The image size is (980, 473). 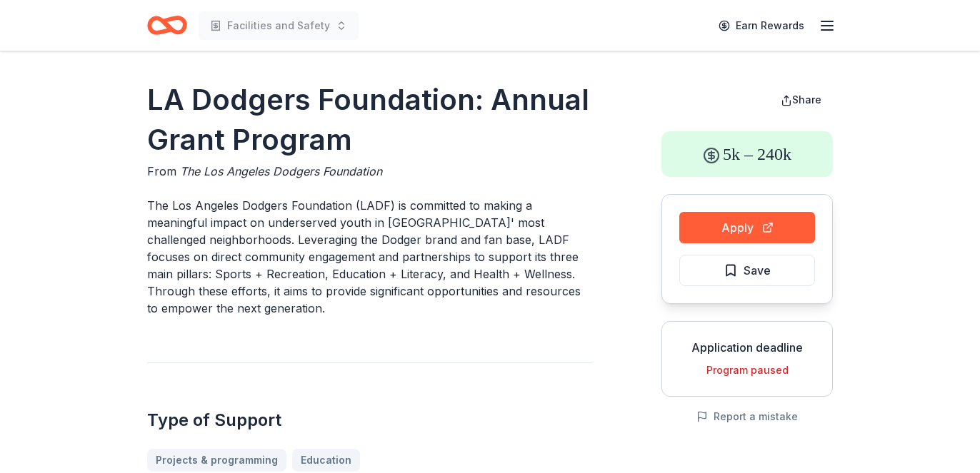 What do you see at coordinates (748, 371) in the screenshot?
I see `div: Program paused` at bounding box center [748, 371].